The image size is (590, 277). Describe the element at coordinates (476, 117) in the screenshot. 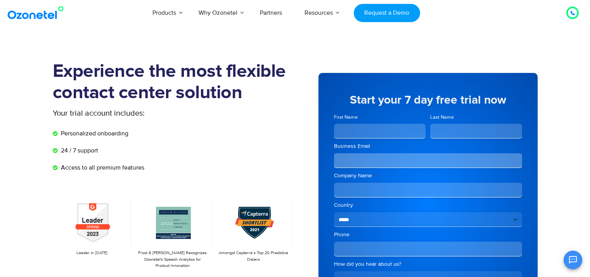

I see `label: Last Name` at that location.